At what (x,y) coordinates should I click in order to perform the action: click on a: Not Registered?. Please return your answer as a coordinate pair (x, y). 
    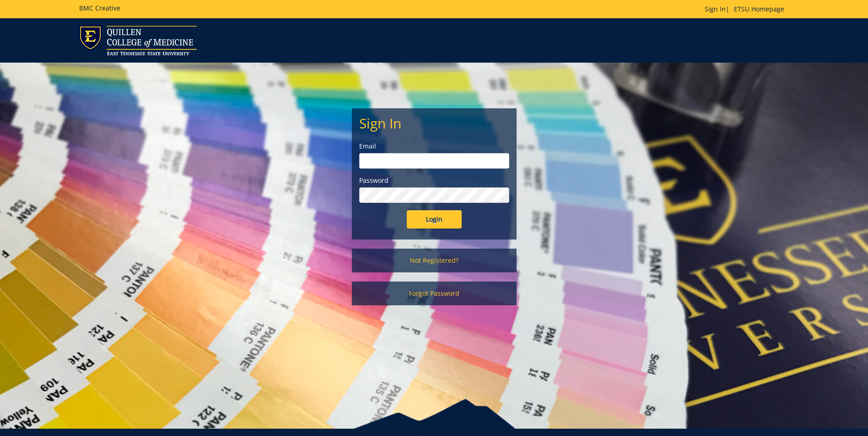
    Looking at the image, I should click on (434, 261).